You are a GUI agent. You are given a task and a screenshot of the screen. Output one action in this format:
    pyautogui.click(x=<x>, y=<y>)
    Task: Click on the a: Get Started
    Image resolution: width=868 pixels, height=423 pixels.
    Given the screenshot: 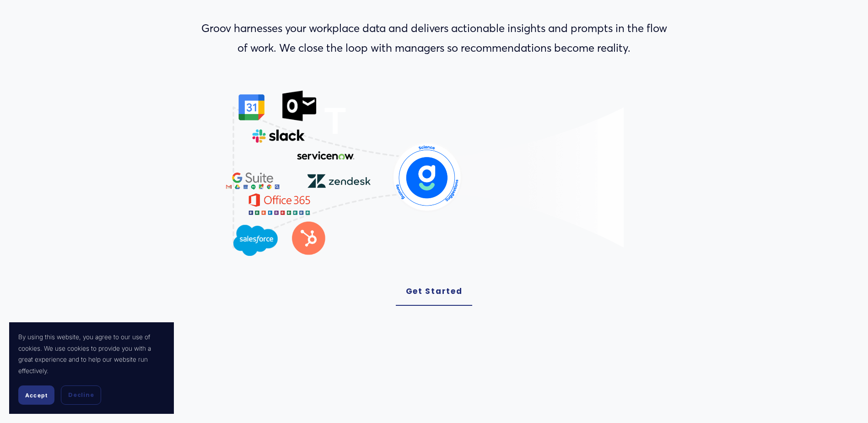 What is the action you would take?
    pyautogui.click(x=434, y=292)
    